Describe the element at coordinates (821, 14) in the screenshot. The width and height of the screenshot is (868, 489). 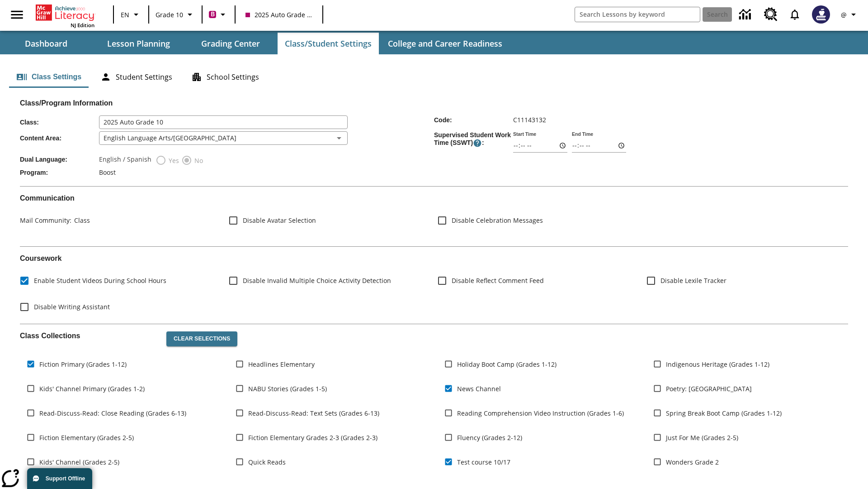
I see `button: Select a new avatar` at that location.